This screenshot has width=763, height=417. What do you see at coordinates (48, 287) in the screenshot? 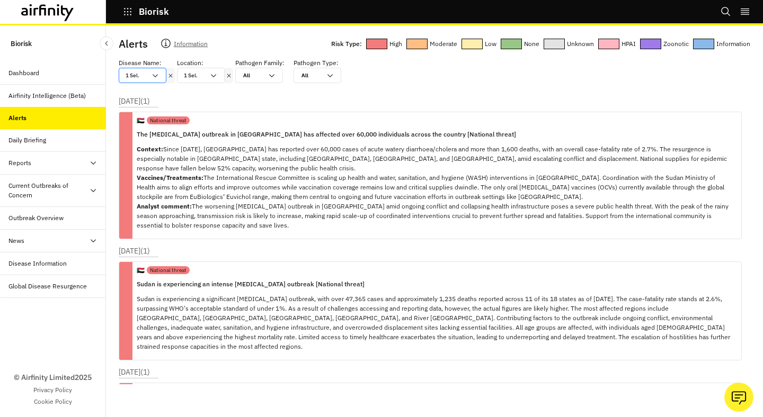
I see `div: Global Disease Resurgence` at bounding box center [48, 287].